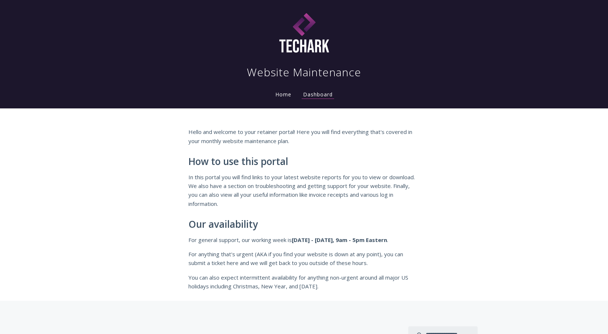  Describe the element at coordinates (318, 95) in the screenshot. I see `a: Dashboard` at that location.